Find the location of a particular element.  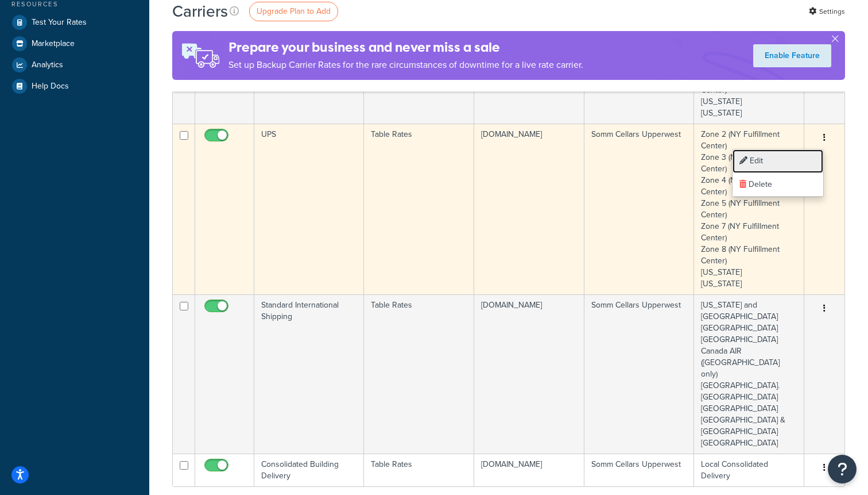

p: Set up Backup Carrier Rates for the rare circumstances of downtime for a live rate carrier. is located at coordinates (406, 65).